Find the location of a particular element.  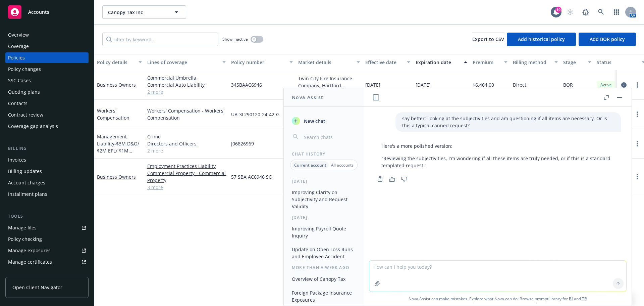

a: Manage exposures is located at coordinates (47, 250).